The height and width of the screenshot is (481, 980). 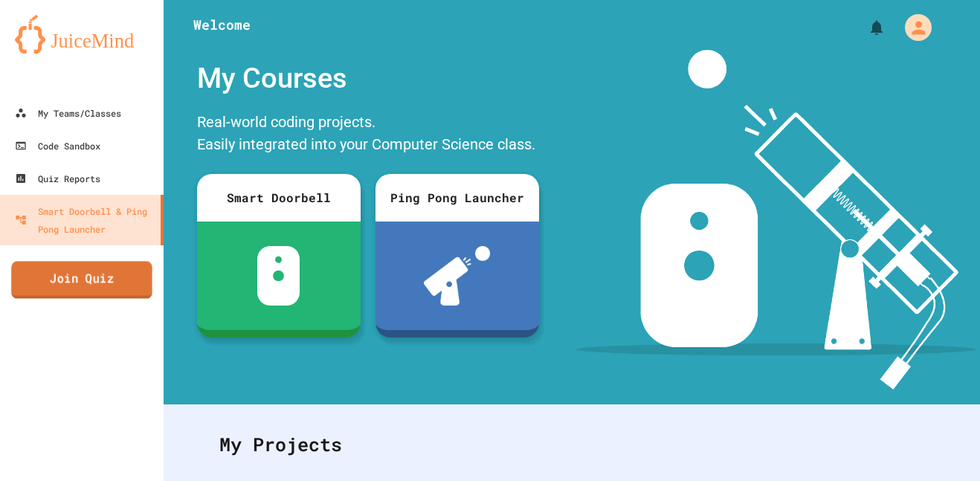 I want to click on img: banner-image-my-projects.png, so click(x=776, y=219).